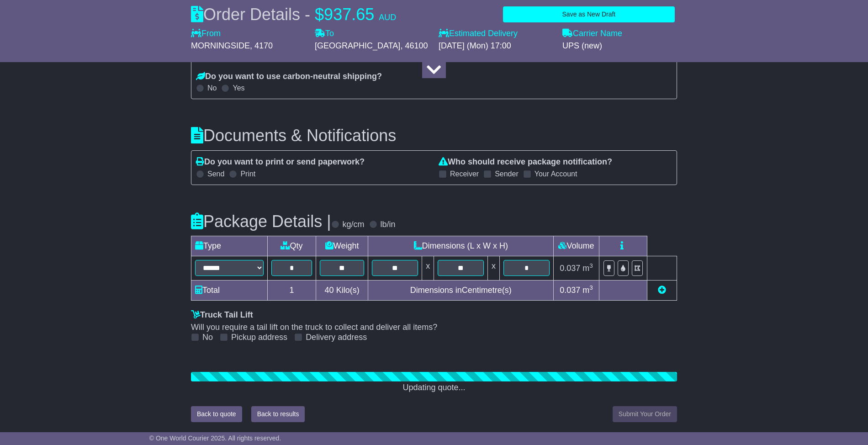  What do you see at coordinates (289, 77) in the screenshot?
I see `label: Do you want to use carbon-neutral shipping?` at bounding box center [289, 77].